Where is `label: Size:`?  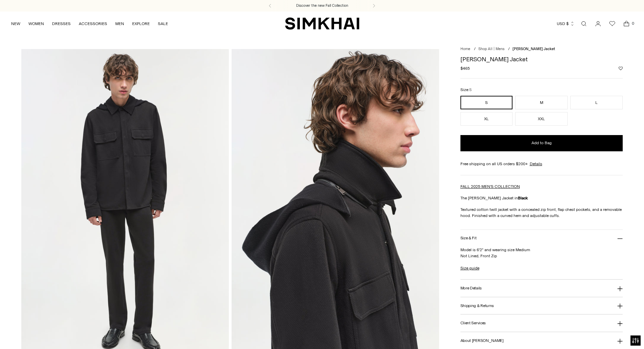
label: Size: is located at coordinates (466, 90).